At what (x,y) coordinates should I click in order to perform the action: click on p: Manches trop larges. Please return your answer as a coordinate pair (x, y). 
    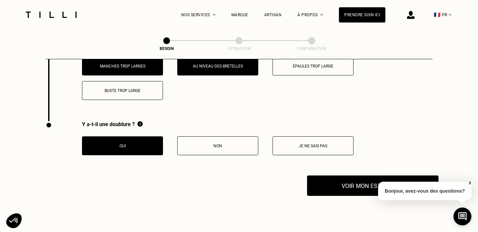
    Looking at the image, I should click on (122, 66).